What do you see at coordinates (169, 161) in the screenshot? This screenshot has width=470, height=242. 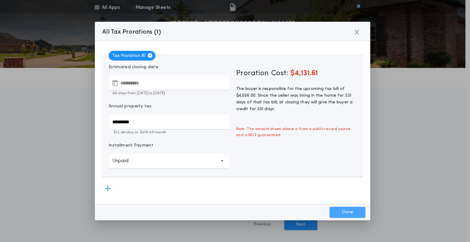 I see `button: Unpaid` at bounding box center [169, 161].